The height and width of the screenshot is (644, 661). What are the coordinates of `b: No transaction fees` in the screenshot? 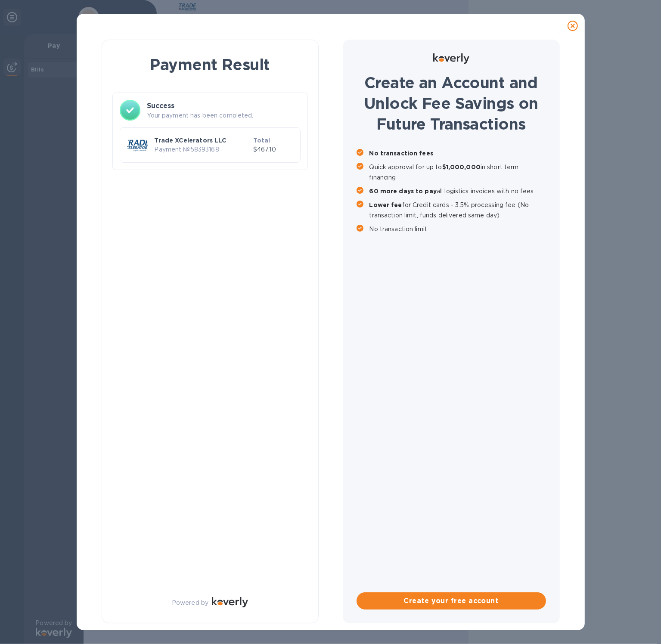 It's located at (401, 153).